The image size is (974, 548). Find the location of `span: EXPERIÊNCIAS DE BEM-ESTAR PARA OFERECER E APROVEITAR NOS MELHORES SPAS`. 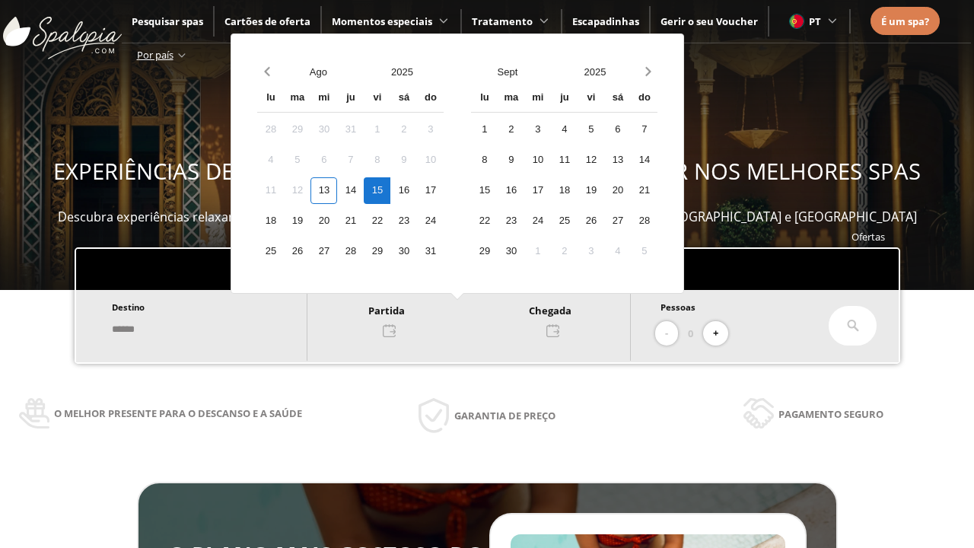

span: EXPERIÊNCIAS DE BEM-ESTAR PARA OFERECER E APROVEITAR NOS MELHORES SPAS is located at coordinates (487, 171).